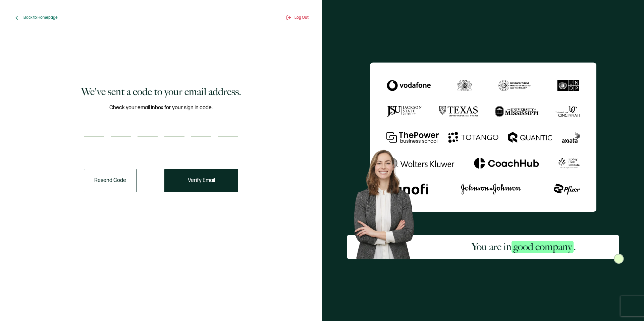 The height and width of the screenshot is (321, 644). Describe the element at coordinates (619, 259) in the screenshot. I see `img: Sertifier Signup` at that location.